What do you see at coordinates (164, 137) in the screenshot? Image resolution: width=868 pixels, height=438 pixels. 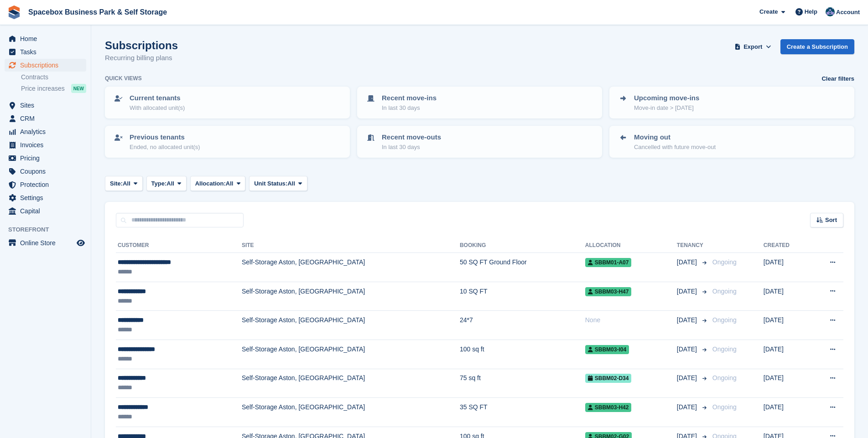 I see `p: Previous tenants` at bounding box center [164, 137].